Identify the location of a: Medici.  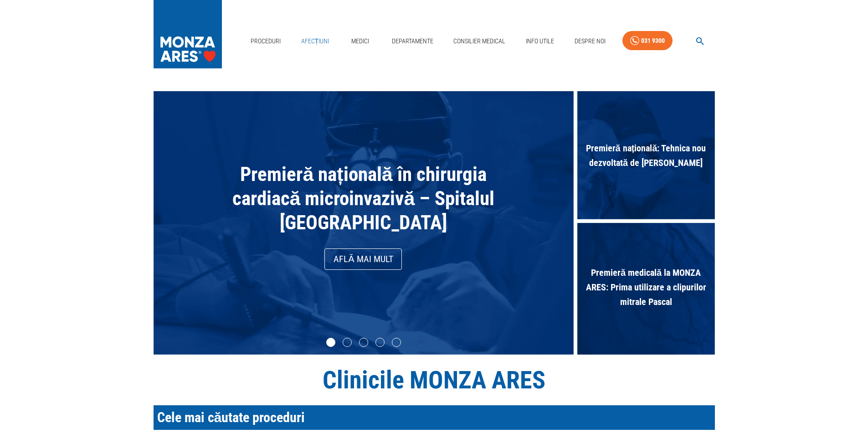
(361, 41).